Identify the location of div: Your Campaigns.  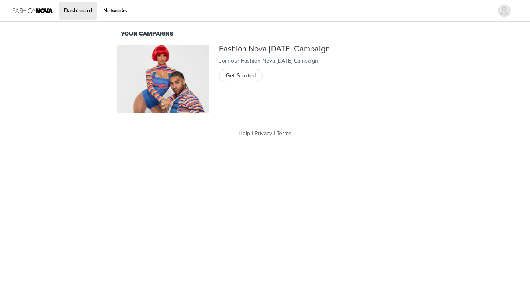
(265, 34).